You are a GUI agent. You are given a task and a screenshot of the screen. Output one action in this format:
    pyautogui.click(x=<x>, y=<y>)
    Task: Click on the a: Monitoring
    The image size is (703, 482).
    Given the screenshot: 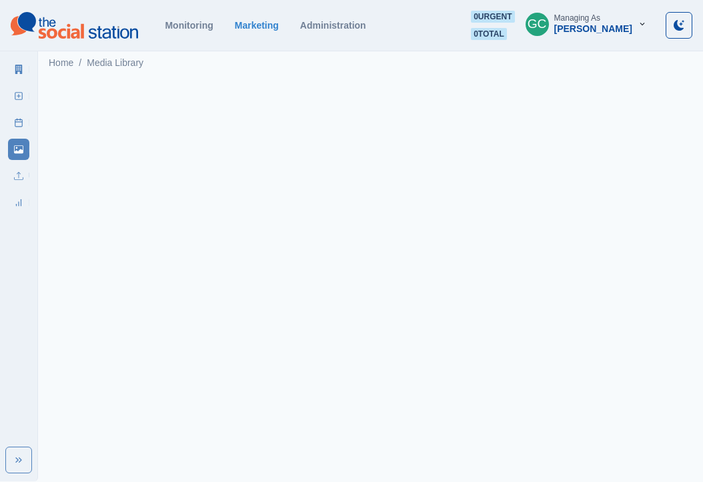 What is the action you would take?
    pyautogui.click(x=189, y=25)
    